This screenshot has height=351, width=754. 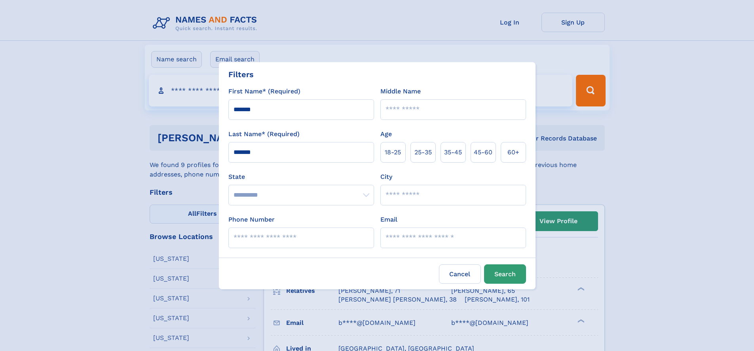 I want to click on label: State, so click(x=301, y=177).